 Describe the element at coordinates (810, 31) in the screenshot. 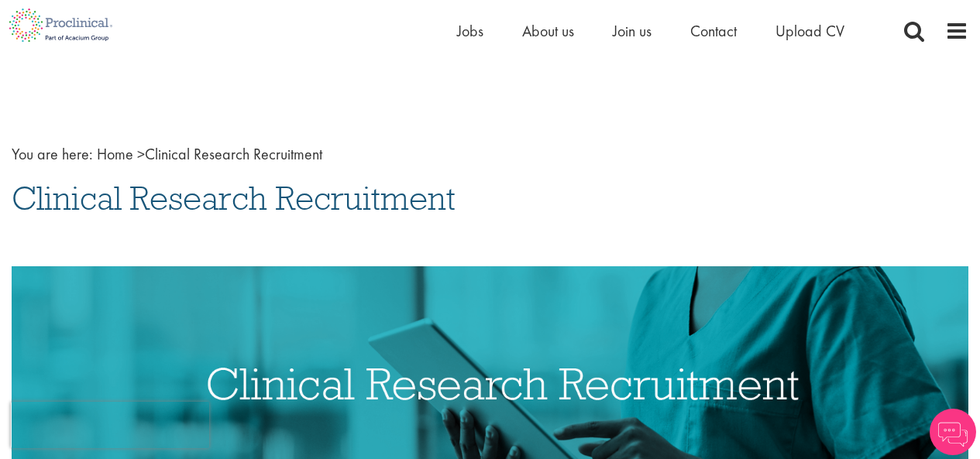

I see `span: Upload CV` at that location.